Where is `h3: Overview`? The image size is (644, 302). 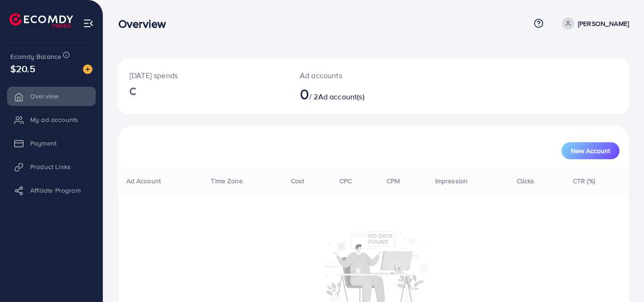 h3: Overview is located at coordinates (146, 24).